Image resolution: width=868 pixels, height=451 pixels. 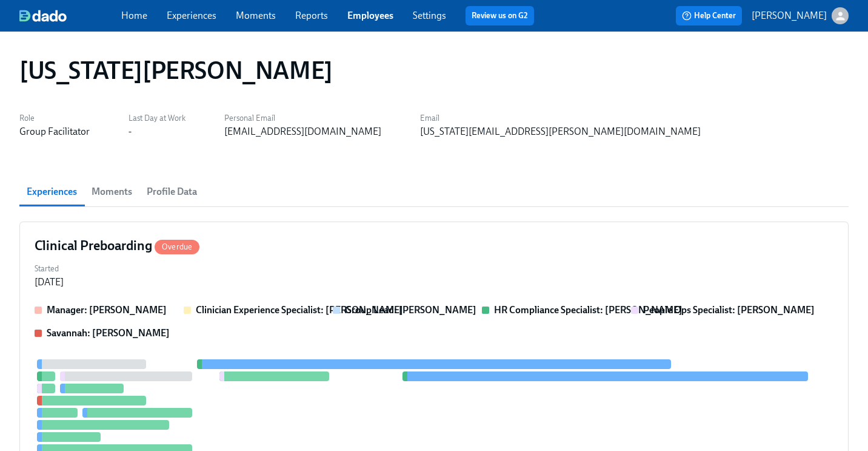 I want to click on label: Personal Email, so click(x=302, y=118).